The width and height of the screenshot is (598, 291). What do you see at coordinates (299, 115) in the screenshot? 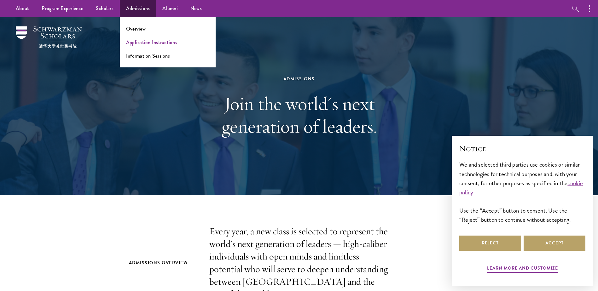
I see `h1: Join the world's next generation of leaders.` at bounding box center [299, 115].